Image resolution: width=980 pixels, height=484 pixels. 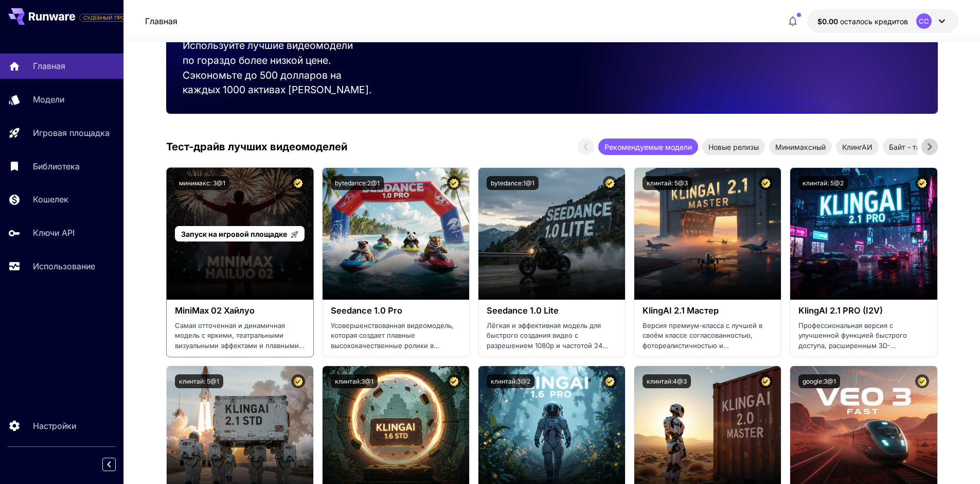 What do you see at coordinates (199, 381) in the screenshot?
I see `button: клинтай: 5@1` at bounding box center [199, 381].